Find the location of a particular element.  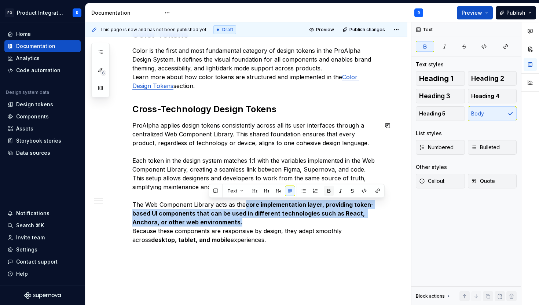

h2: Cross-Technology Design Tokens is located at coordinates (255, 109).